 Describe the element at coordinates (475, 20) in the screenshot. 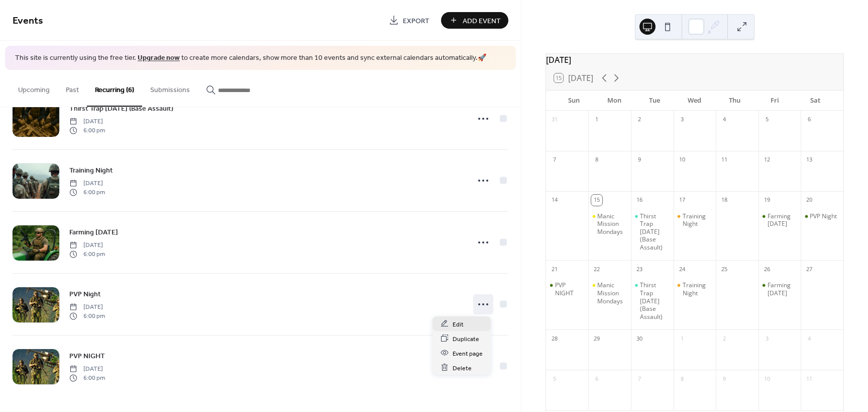

I see `a: Add Event` at that location.